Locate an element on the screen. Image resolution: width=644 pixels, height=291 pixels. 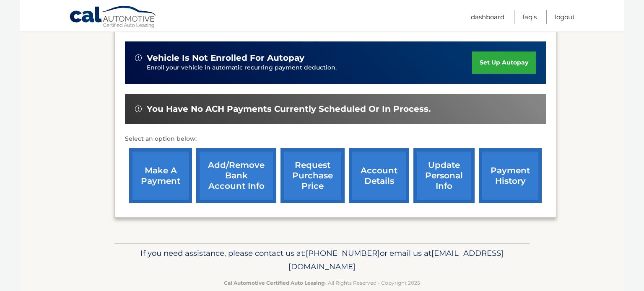
a: FAQ's is located at coordinates (530, 17).